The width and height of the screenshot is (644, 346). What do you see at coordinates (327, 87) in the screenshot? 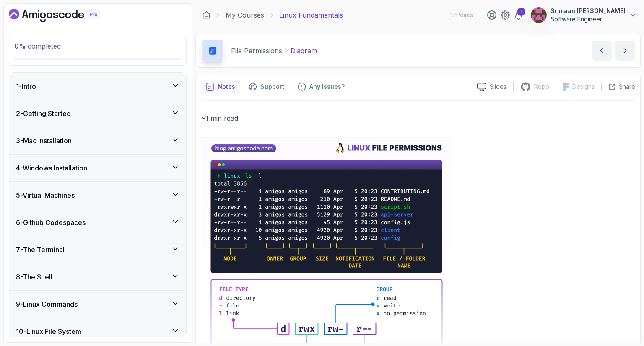
I see `p: Any issues?` at bounding box center [327, 87].